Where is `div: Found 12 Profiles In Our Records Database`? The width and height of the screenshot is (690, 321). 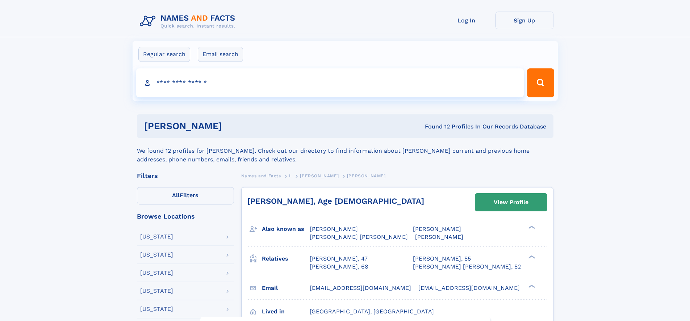 div: Found 12 Profiles In Our Records Database is located at coordinates (435, 127).